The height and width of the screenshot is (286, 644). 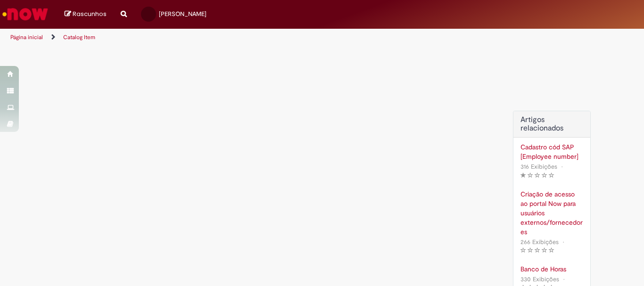 What do you see at coordinates (90, 13) in the screenshot?
I see `span: Rascunhos` at bounding box center [90, 13].